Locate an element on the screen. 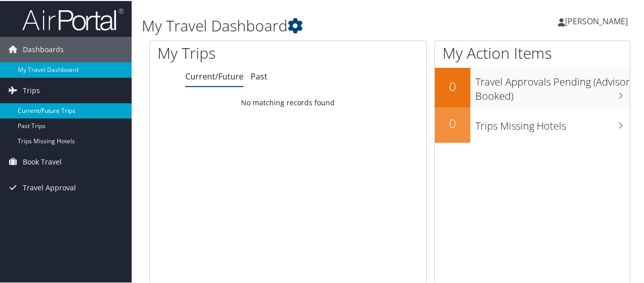  h3: Travel Approvals Pending (Advisor Booked) is located at coordinates (552, 86).